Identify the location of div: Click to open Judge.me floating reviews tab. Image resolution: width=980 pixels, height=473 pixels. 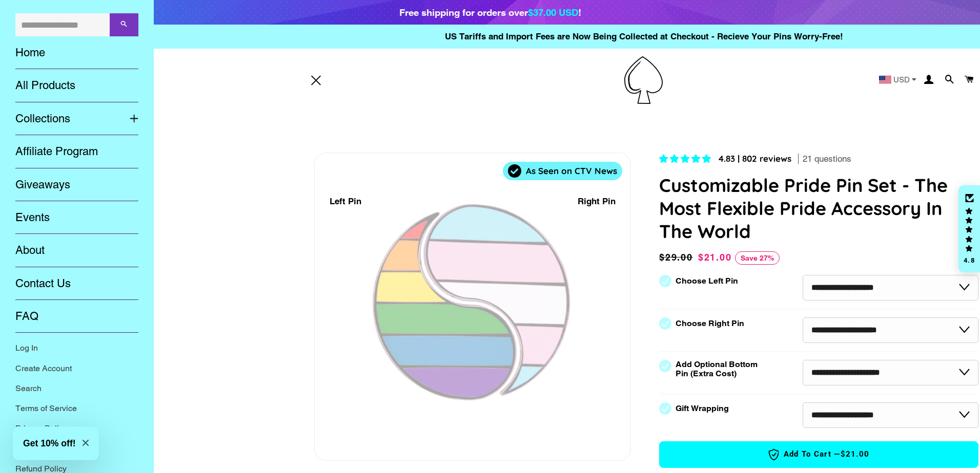
(969, 229).